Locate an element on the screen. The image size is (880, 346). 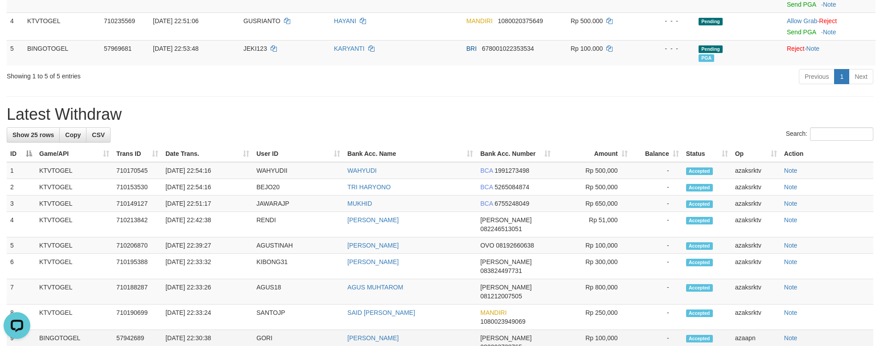
th: Bank Acc. Name: activate to sort column ascending is located at coordinates (410, 154).